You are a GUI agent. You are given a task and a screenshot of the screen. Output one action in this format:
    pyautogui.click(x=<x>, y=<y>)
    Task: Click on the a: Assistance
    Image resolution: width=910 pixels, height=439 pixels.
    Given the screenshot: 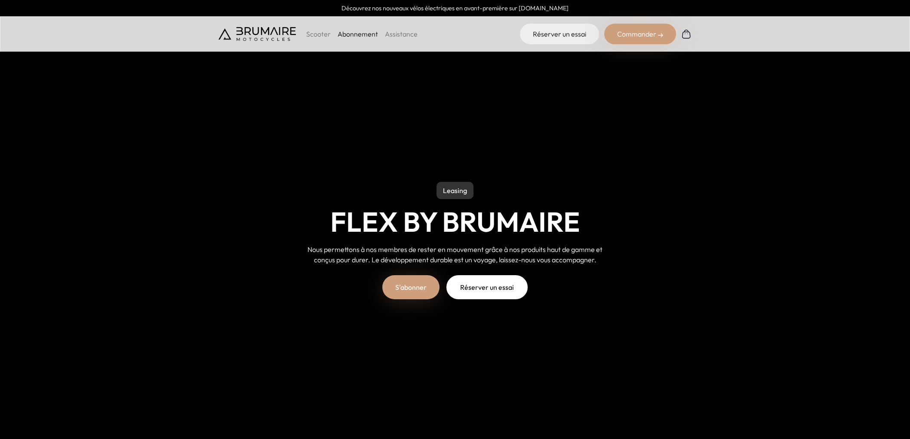 What is the action you would take?
    pyautogui.click(x=401, y=34)
    